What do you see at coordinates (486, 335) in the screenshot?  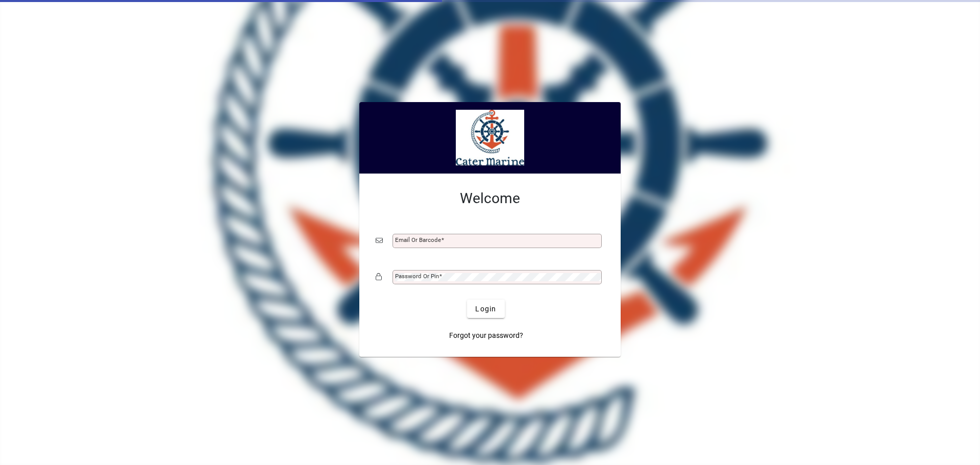 I see `a: Forgot your password?` at bounding box center [486, 335].